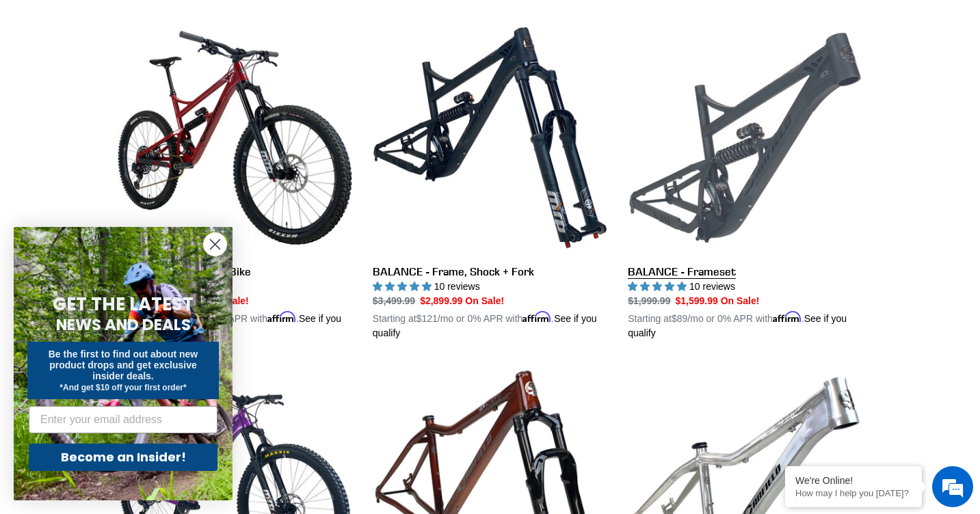 This screenshot has height=514, width=980. What do you see at coordinates (215, 244) in the screenshot?
I see `button: Close dialog` at bounding box center [215, 244].